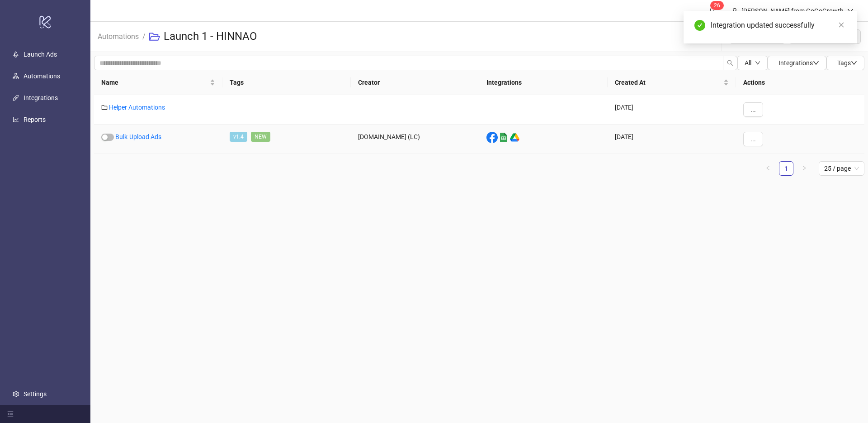  I want to click on h3: Launch 1 - HINNAO, so click(210, 36).